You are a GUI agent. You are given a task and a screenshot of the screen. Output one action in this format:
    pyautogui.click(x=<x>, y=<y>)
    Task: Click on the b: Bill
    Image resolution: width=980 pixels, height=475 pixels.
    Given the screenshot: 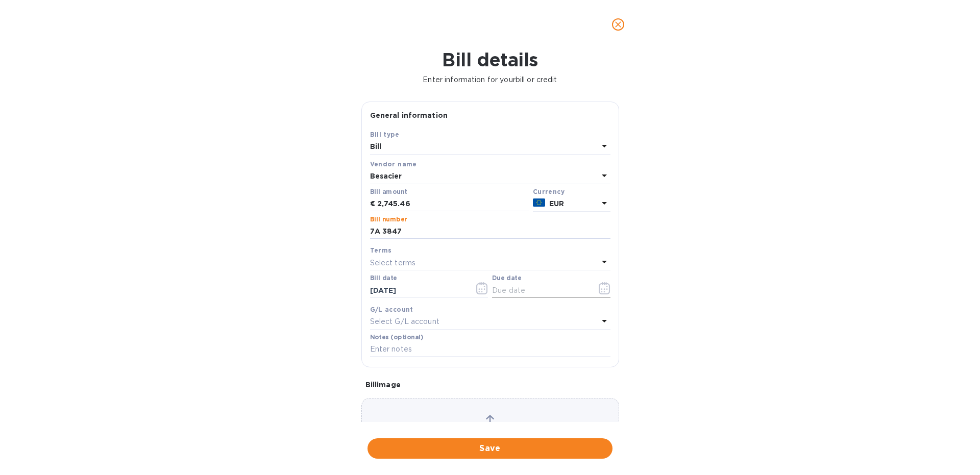 What is the action you would take?
    pyautogui.click(x=376, y=147)
    